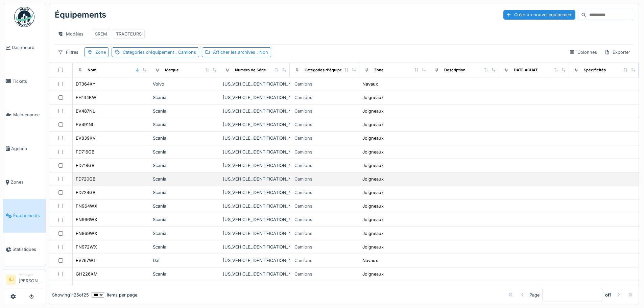  I want to click on span: Statistiques, so click(28, 249).